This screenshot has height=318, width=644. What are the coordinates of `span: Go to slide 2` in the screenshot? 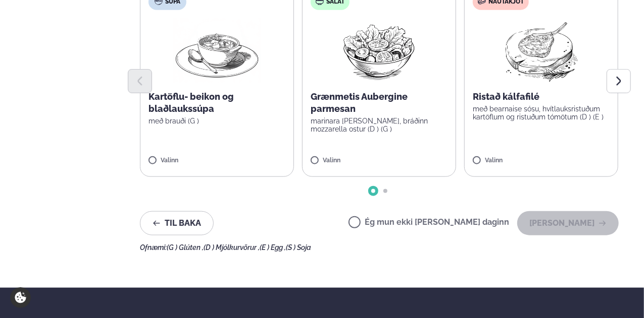 It's located at (385, 191).